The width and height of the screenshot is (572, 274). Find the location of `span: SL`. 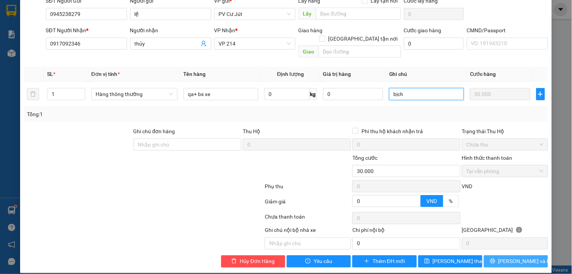

span: SL is located at coordinates (50, 74).